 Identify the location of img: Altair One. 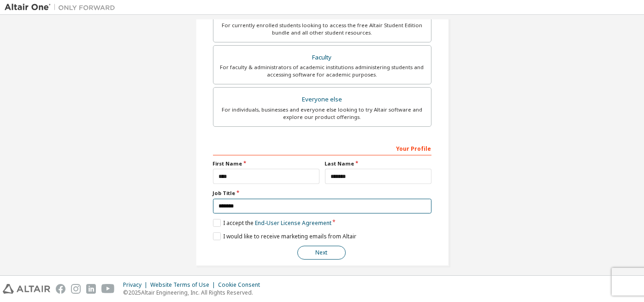
(62, 8).